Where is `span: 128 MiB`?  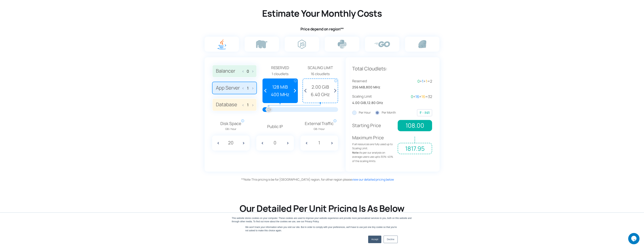
span: 128 MiB is located at coordinates (280, 87).